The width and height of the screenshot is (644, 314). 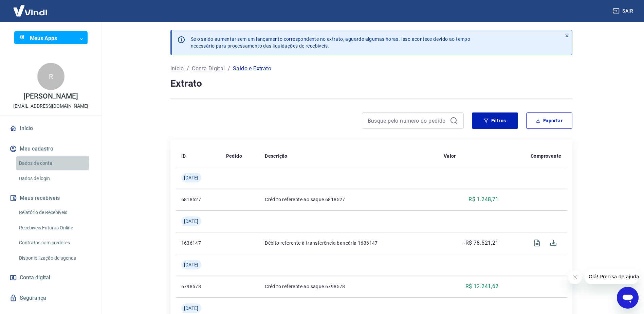 I want to click on button: Exportar, so click(x=549, y=121).